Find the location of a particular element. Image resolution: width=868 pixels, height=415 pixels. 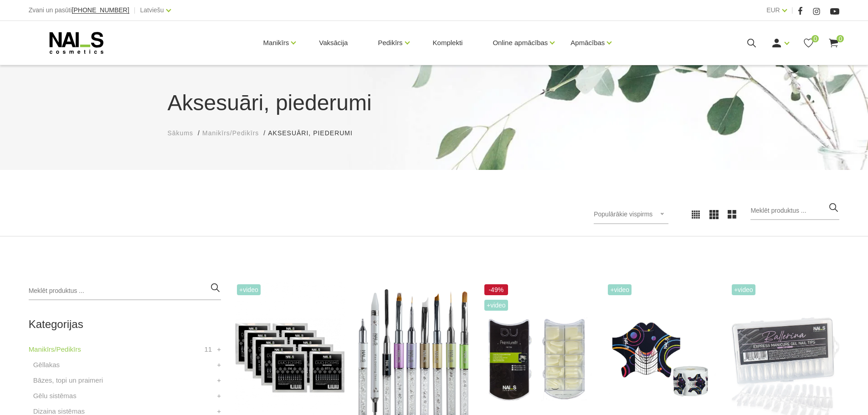

a: Latviešu is located at coordinates (152, 10).